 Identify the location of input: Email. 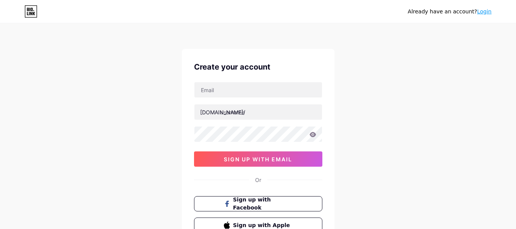
(258, 90).